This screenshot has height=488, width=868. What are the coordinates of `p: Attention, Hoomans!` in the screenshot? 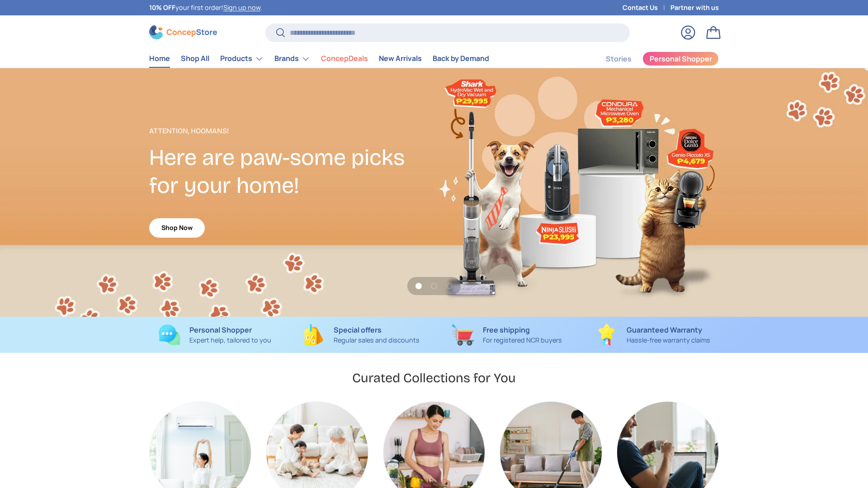 It's located at (292, 131).